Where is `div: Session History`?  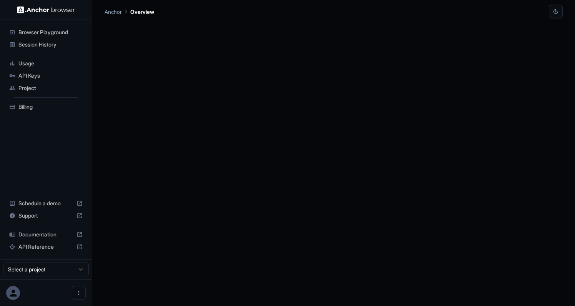
div: Session History is located at coordinates (46, 45).